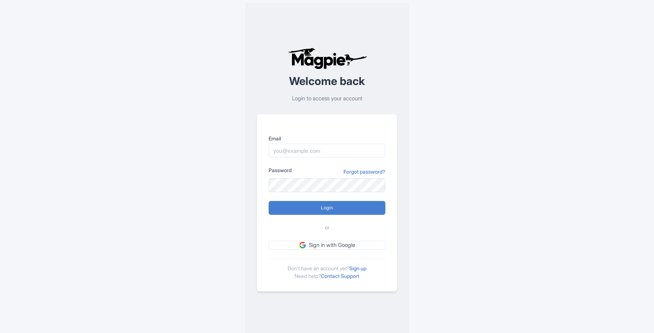 This screenshot has height=333, width=654. I want to click on p: Login to access your account, so click(327, 98).